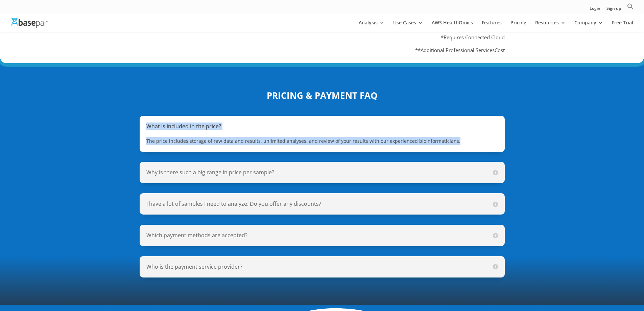 The width and height of the screenshot is (644, 311). I want to click on span: **Additional Professional Services, so click(455, 50).